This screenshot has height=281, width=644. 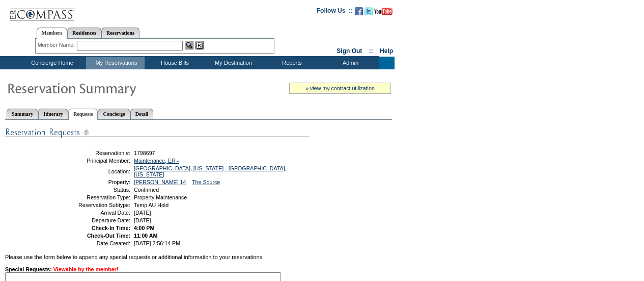 I want to click on td: Reports, so click(x=290, y=62).